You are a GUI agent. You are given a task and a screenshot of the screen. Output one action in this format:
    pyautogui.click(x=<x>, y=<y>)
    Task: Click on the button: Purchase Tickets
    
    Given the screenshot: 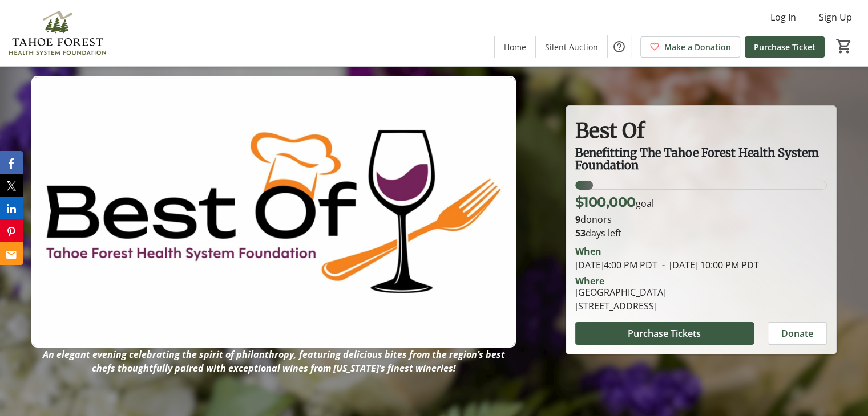 What is the action you would take?
    pyautogui.click(x=664, y=334)
    